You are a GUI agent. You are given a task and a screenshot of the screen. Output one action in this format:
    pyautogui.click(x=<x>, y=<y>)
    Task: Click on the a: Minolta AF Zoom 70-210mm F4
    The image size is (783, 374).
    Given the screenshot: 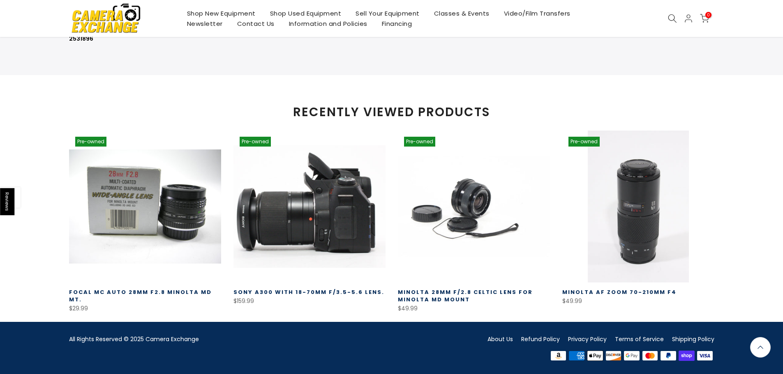 What is the action you would take?
    pyautogui.click(x=619, y=292)
    